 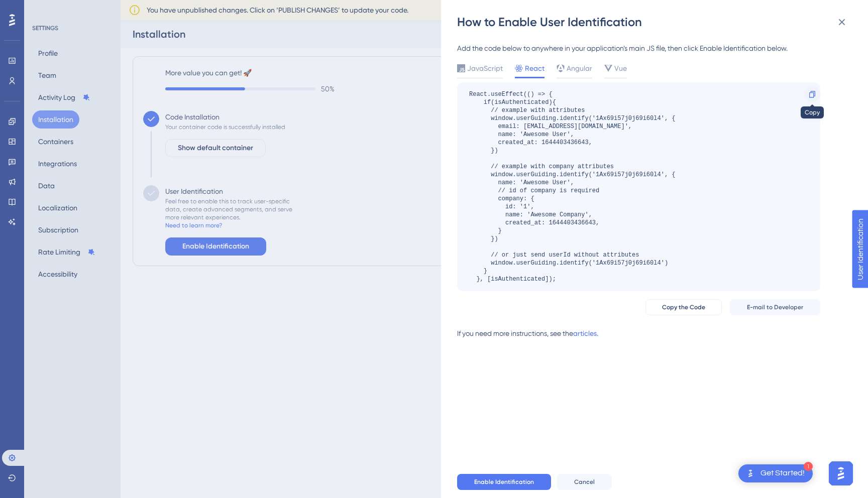 I want to click on span: E-mail to Developer, so click(x=775, y=307).